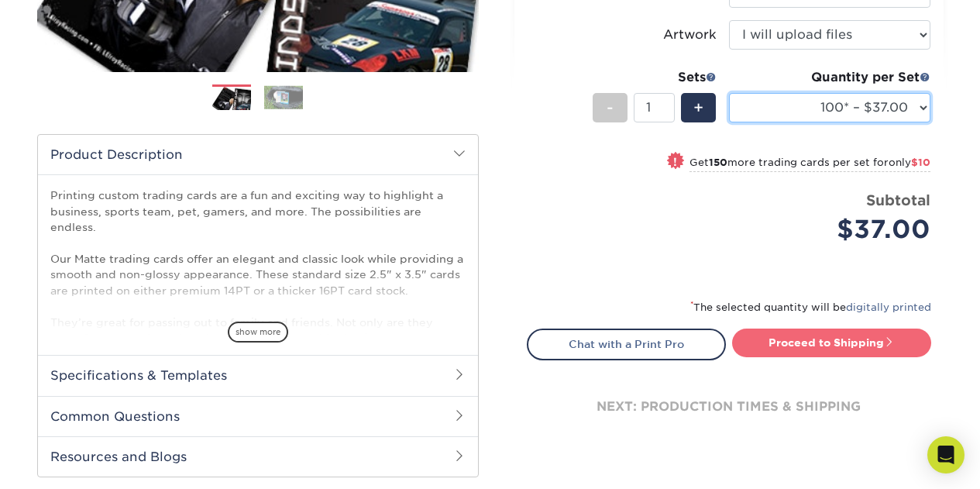 This screenshot has height=489, width=980. I want to click on strong: Subtotal, so click(897, 199).